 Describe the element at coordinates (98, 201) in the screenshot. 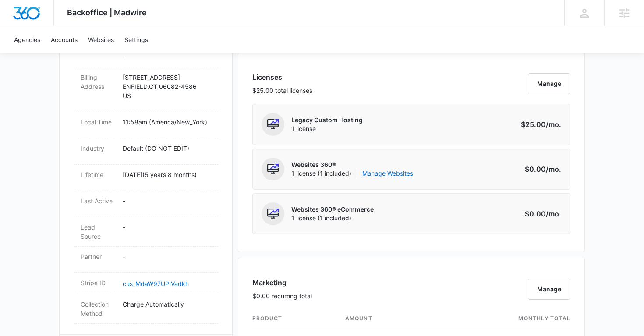

I see `dt: Last Active` at that location.